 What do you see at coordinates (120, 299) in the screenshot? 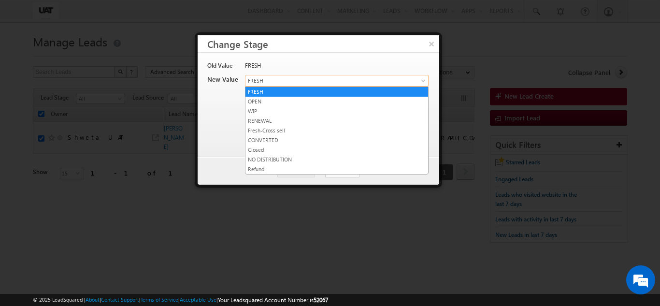
I see `a: Contact Support` at bounding box center [120, 299].